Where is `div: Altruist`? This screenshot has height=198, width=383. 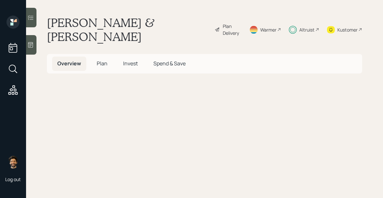
div: Altruist is located at coordinates (307, 30).